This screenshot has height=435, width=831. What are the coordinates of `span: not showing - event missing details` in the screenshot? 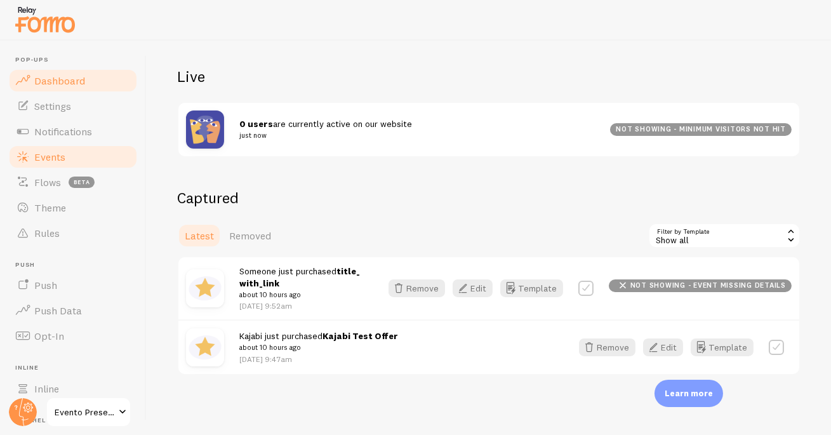 It's located at (708, 285).